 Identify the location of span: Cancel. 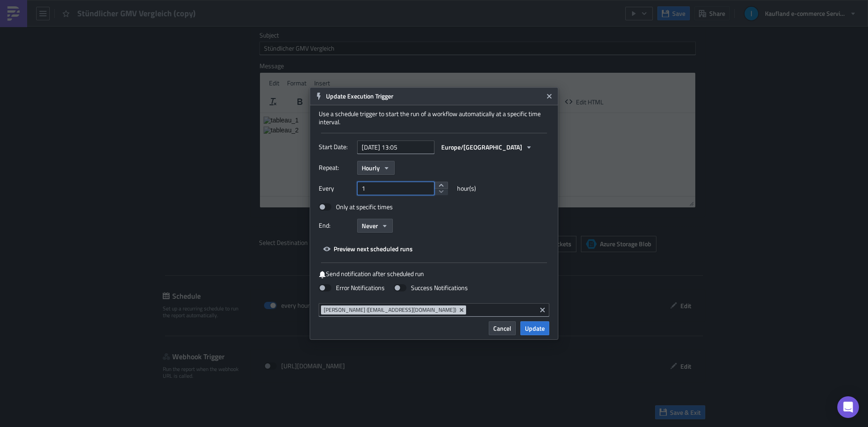
(502, 328).